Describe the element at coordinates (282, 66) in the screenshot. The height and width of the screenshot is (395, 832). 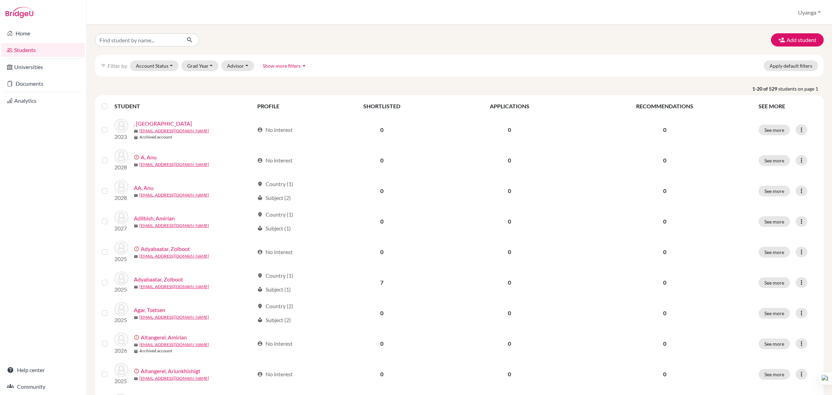
I see `span: Show more filters` at that location.